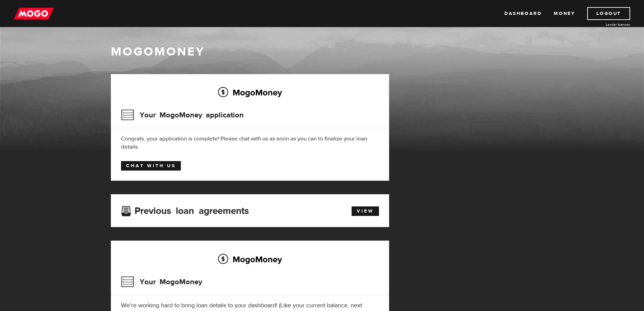 The width and height of the screenshot is (644, 311). Describe the element at coordinates (322, 52) in the screenshot. I see `h1: MogoMoney` at that location.